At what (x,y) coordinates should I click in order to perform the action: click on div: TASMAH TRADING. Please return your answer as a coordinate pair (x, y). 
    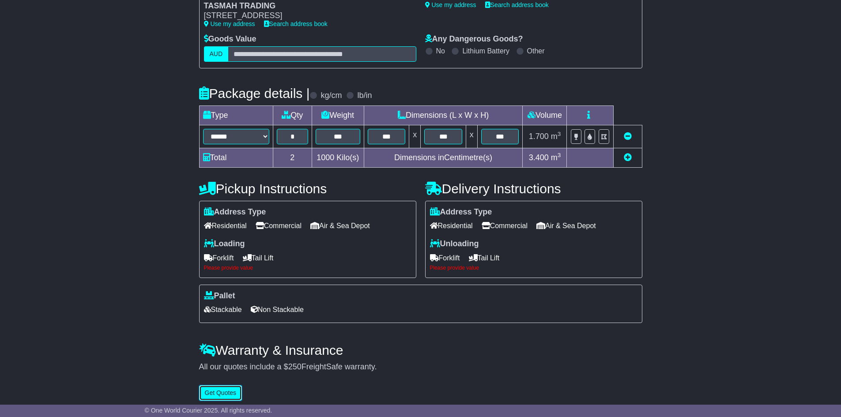
    Looking at the image, I should click on (305, 6).